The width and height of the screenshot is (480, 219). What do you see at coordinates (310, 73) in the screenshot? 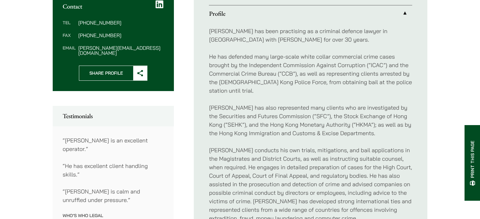
I see `p: He has defended many large-scale white collar commercial crime cases brought by the Independent C...` at bounding box center [310, 73].